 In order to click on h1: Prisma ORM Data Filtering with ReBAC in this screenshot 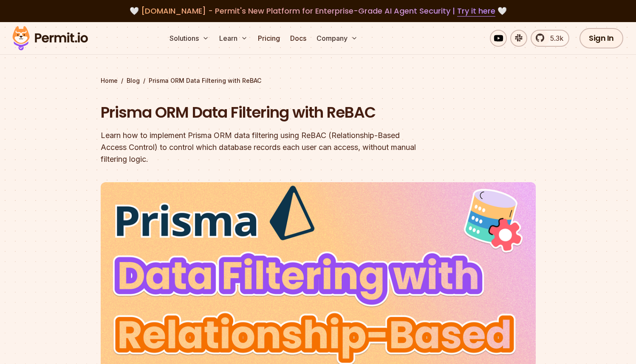, I will do `click(264, 112)`.